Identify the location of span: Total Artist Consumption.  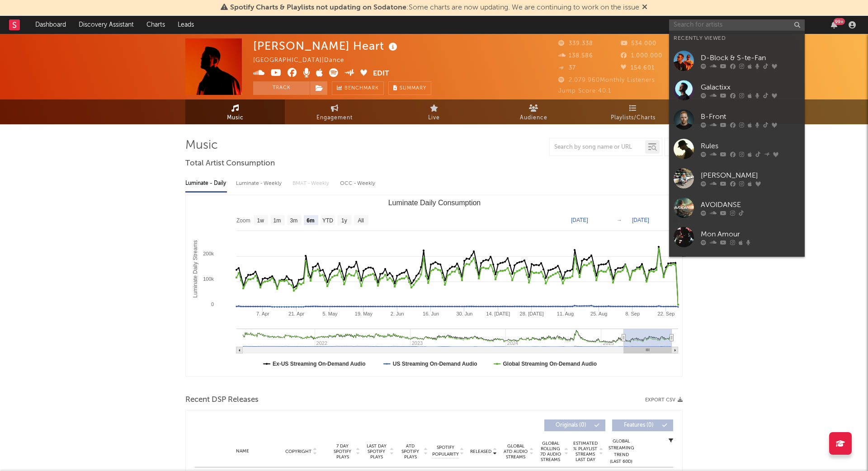
(230, 164).